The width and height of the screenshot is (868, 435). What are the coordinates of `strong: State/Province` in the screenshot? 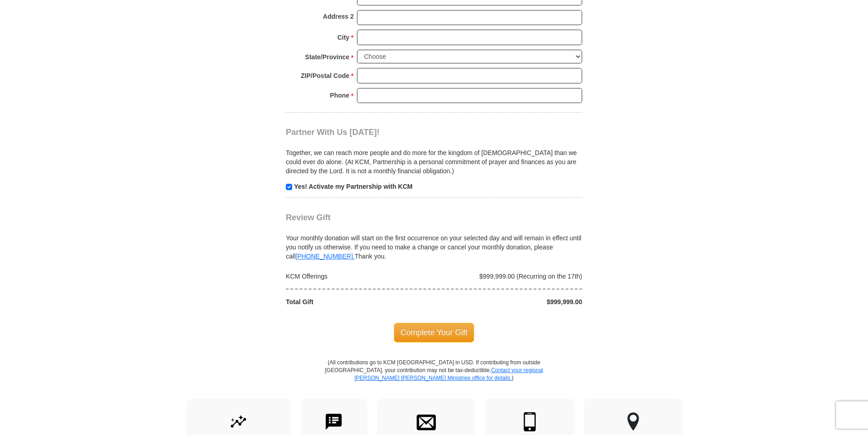 It's located at (327, 57).